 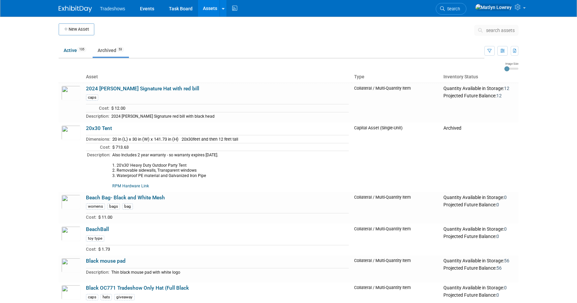 What do you see at coordinates (222, 248) in the screenshot?
I see `td: $ 1.73` at bounding box center [222, 248].